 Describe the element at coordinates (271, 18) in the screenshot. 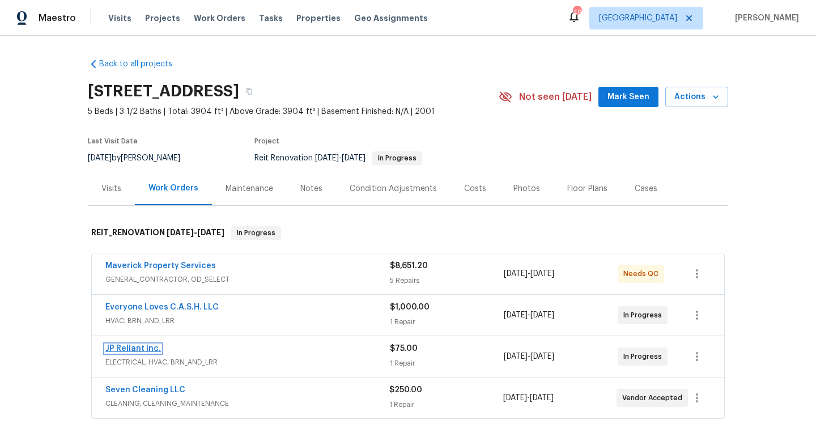

I see `span: Tasks` at that location.